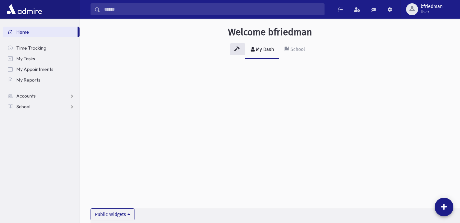 The width and height of the screenshot is (460, 223). Describe the element at coordinates (270, 32) in the screenshot. I see `h3: Welcome bfriedman` at that location.